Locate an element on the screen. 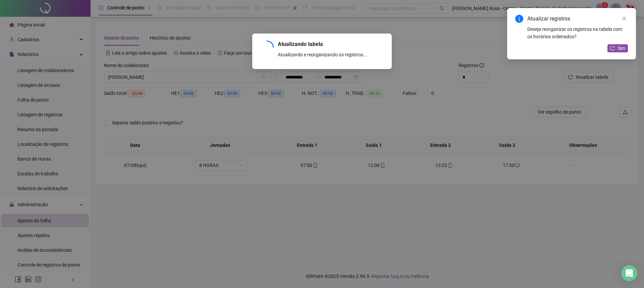 The height and width of the screenshot is (288, 644). div: Atualizando tabela is located at coordinates (331, 44).